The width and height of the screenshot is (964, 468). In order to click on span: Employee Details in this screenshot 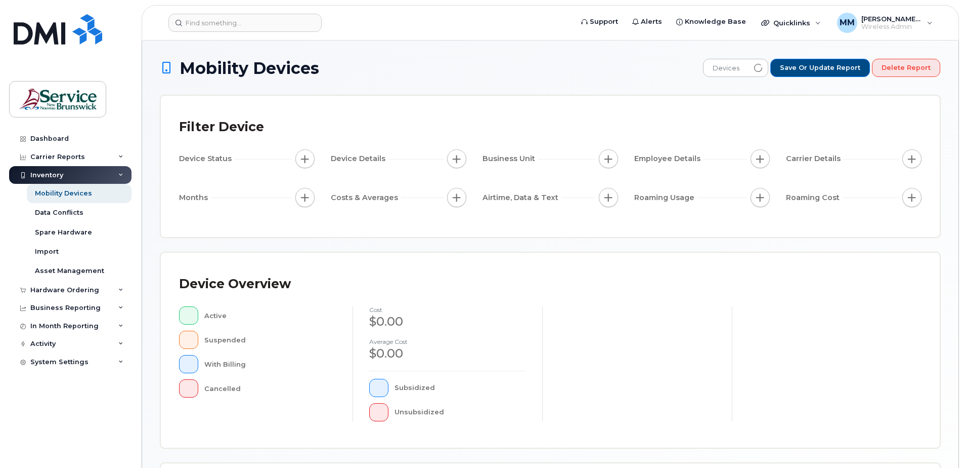, I will do `click(669, 158)`.